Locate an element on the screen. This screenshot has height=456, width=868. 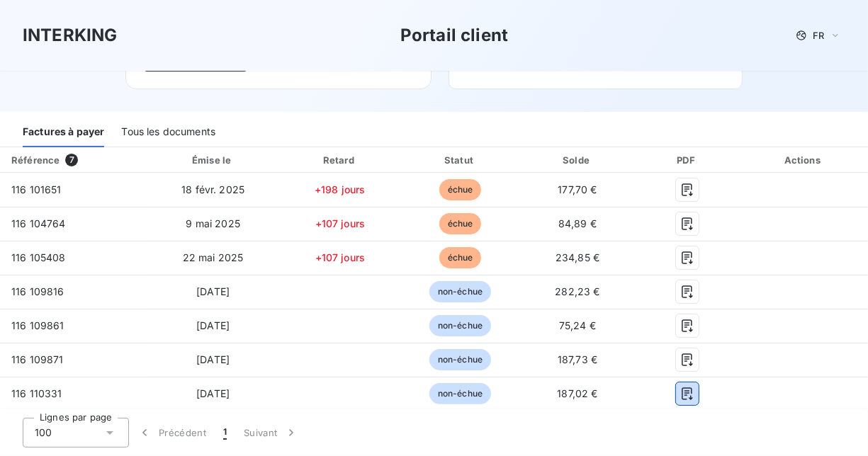
button: Suivant is located at coordinates (271, 433).